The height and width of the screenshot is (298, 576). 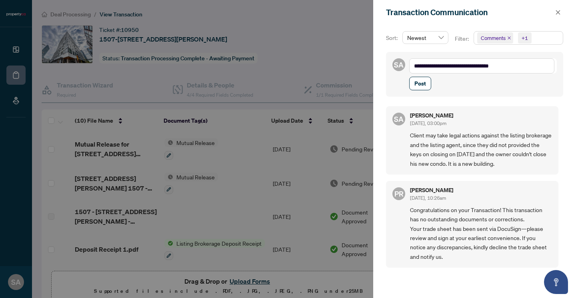 What do you see at coordinates (420, 84) in the screenshot?
I see `button: Post` at bounding box center [420, 84].